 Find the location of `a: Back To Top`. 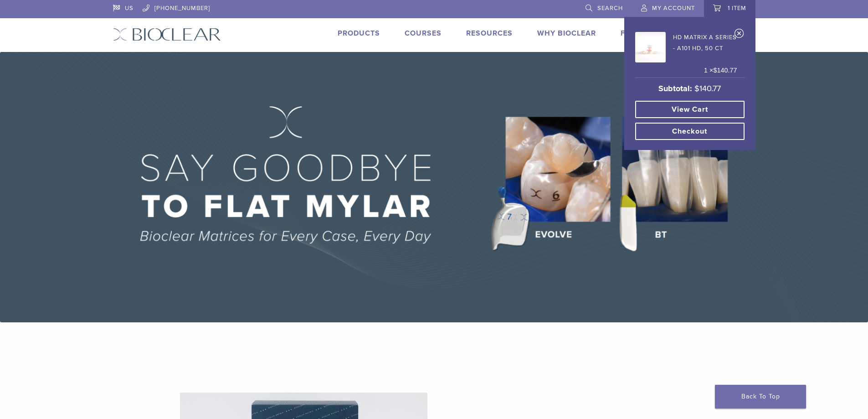

a: Back To Top is located at coordinates (760, 396).